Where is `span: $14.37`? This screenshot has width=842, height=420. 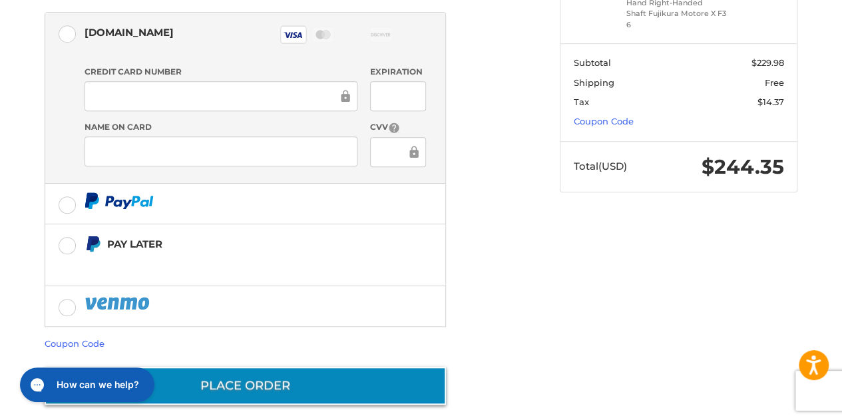
span: $14.37 is located at coordinates (771, 102).